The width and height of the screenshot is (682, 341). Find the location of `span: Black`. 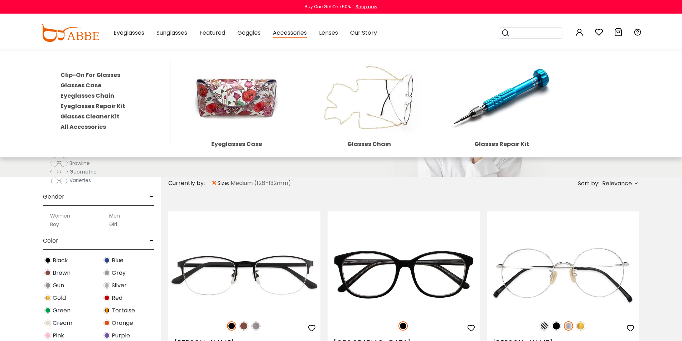

span: Black is located at coordinates (60, 261).